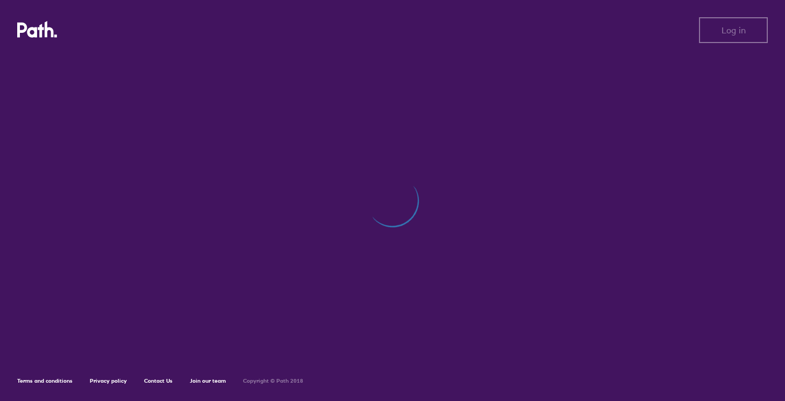 This screenshot has width=785, height=401. Describe the element at coordinates (158, 380) in the screenshot. I see `a: Contact Us` at that location.